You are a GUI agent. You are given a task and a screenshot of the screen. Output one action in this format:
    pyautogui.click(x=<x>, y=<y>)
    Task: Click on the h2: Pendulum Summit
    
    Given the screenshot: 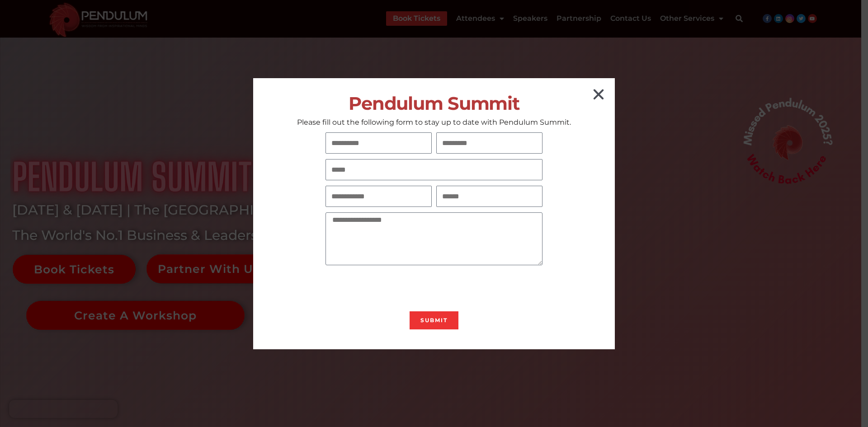 What is the action you would take?
    pyautogui.click(x=434, y=103)
    